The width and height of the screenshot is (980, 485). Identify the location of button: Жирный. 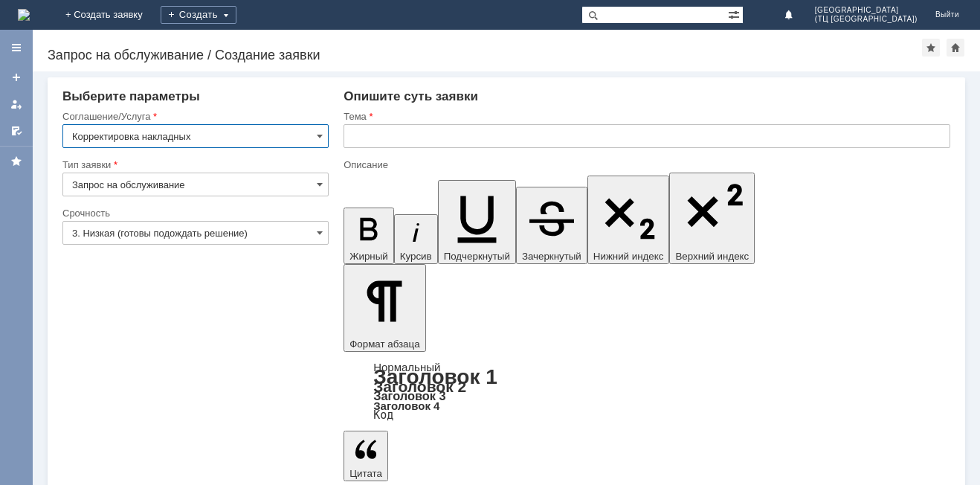
(369, 236).